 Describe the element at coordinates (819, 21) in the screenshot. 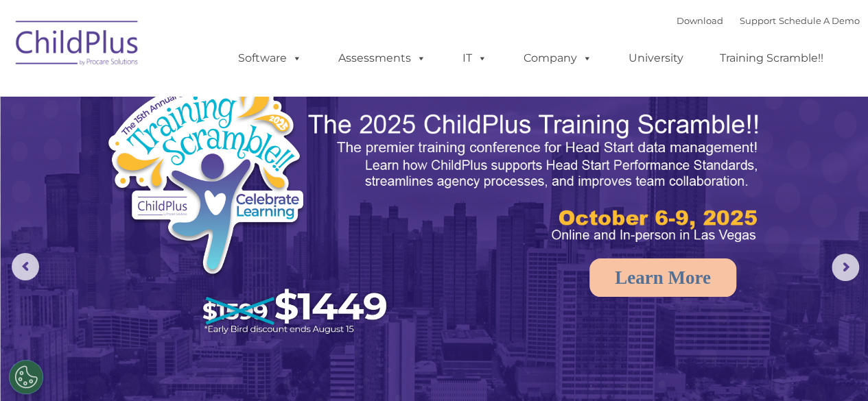

I see `a: Schedule A Demo` at that location.